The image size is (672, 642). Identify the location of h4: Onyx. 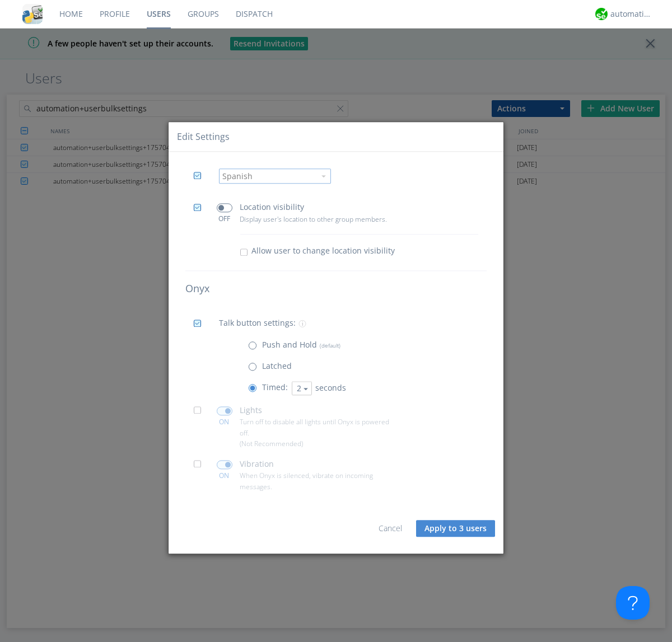
(336, 289).